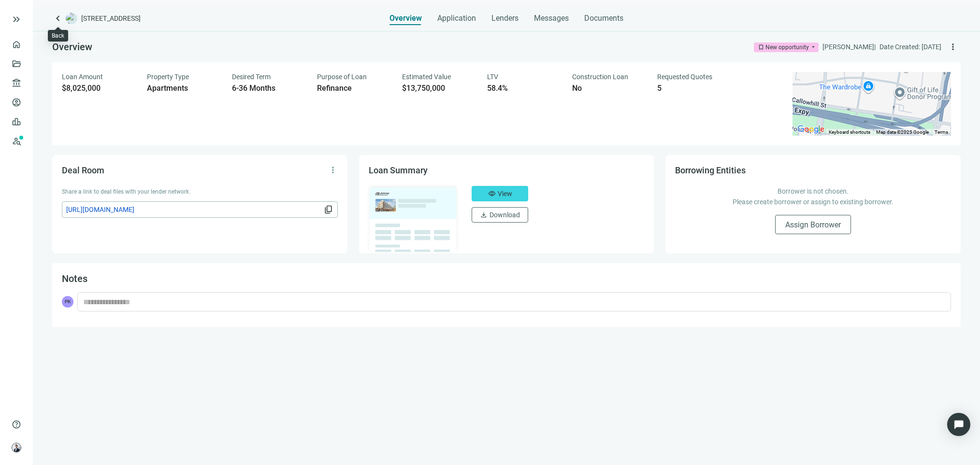 The height and width of the screenshot is (465, 980). What do you see at coordinates (167, 77) in the screenshot?
I see `span: Property Type` at bounding box center [167, 77].